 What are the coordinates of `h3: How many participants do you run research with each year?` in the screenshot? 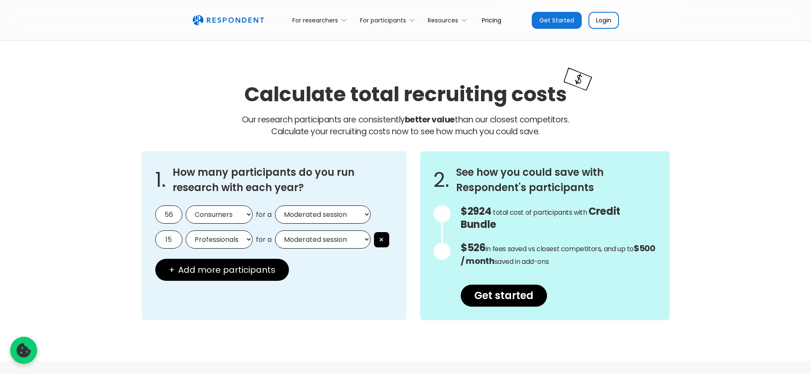 It's located at (283, 180).